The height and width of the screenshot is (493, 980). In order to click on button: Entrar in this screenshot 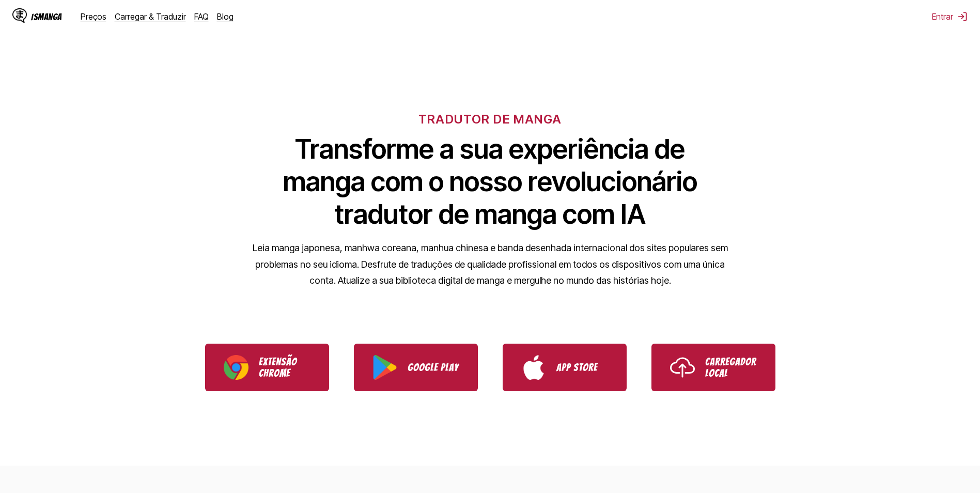, I will do `click(950, 16)`.